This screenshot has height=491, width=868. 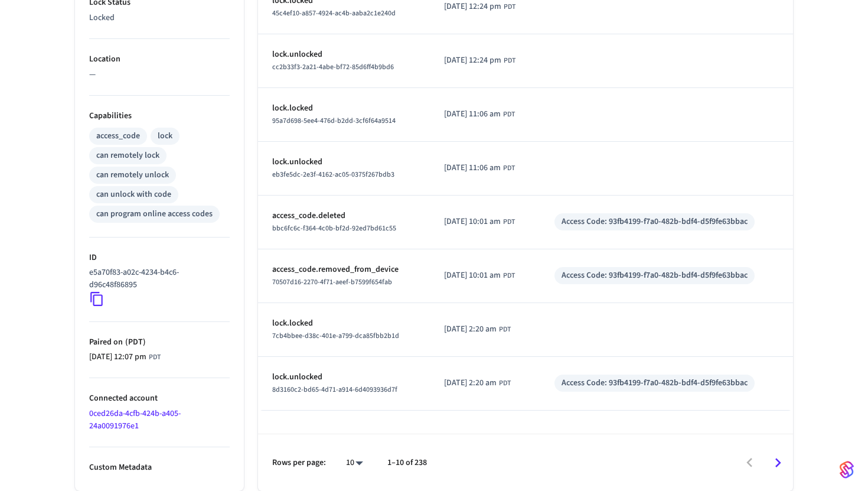 What do you see at coordinates (159, 18) in the screenshot?
I see `p: Locked` at bounding box center [159, 18].